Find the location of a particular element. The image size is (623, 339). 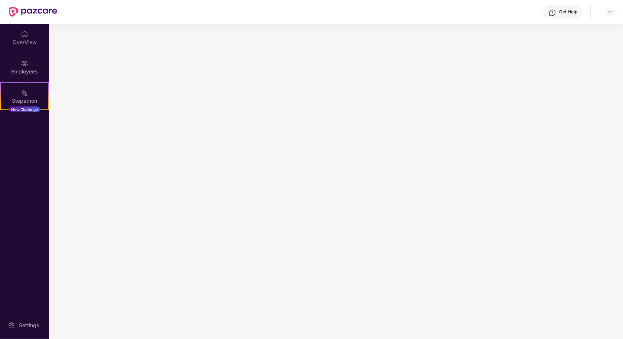

img: svg+xml;base64,PHN2ZyBpZD0iU2V0dGluZy0yMHgyMCIgeG1sbnM9Imh0dHA6Ly93d3cudzMub3JnLzIwMDAvc3ZnIiB3aW... is located at coordinates (12, 326).